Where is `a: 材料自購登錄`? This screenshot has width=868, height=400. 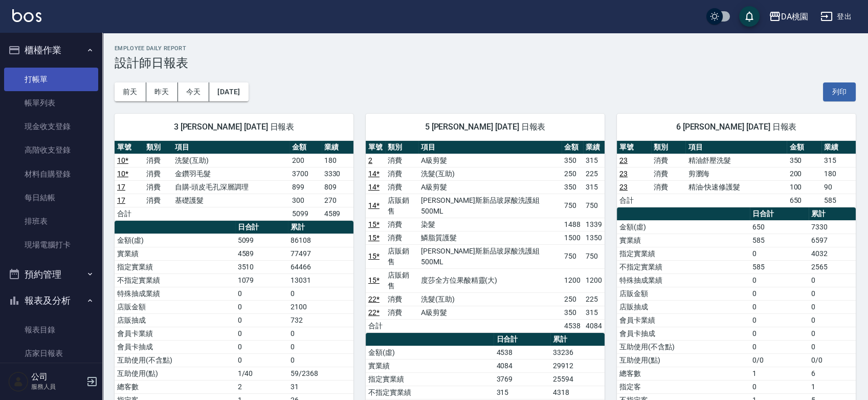 a: 材料自購登錄 is located at coordinates (51, 174).